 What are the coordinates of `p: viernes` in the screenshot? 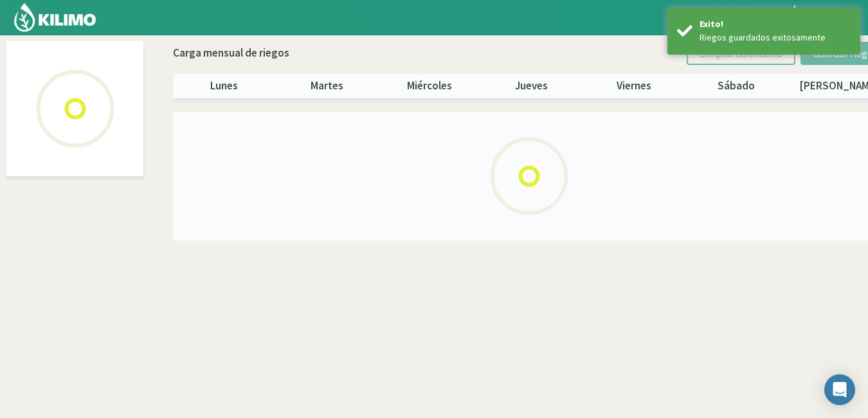 It's located at (633, 86).